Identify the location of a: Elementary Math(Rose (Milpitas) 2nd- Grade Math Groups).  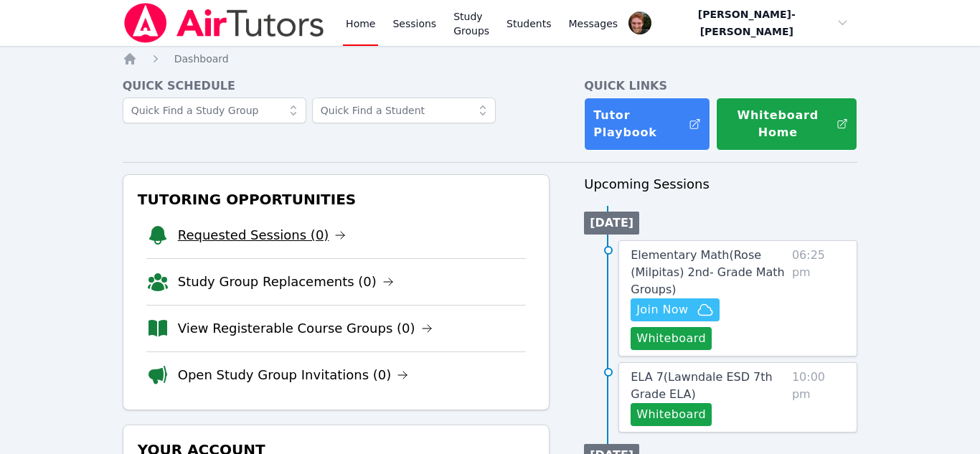
(708, 272).